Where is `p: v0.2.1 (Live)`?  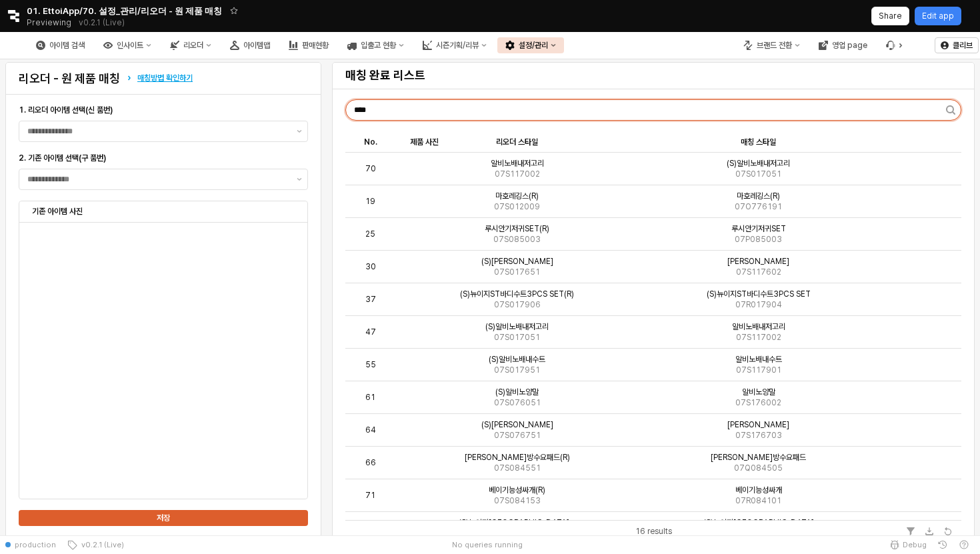 p: v0.2.1 (Live) is located at coordinates (101, 23).